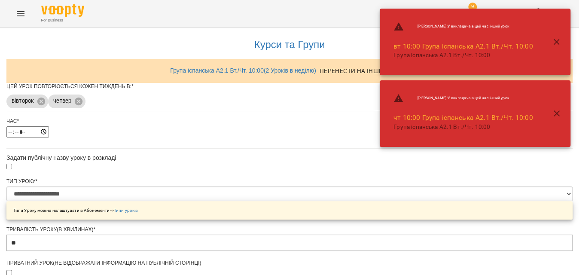 The width and height of the screenshot is (579, 275). What do you see at coordinates (290, 263) in the screenshot?
I see `div: Приватний урок(не відображати інформацію на публічній сторінці)` at bounding box center [290, 263].